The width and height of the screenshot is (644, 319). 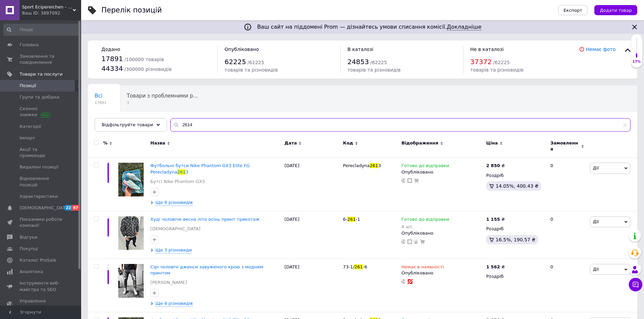 I want to click on div: Не заповнені рекомендовані характеристики, so click(x=133, y=125).